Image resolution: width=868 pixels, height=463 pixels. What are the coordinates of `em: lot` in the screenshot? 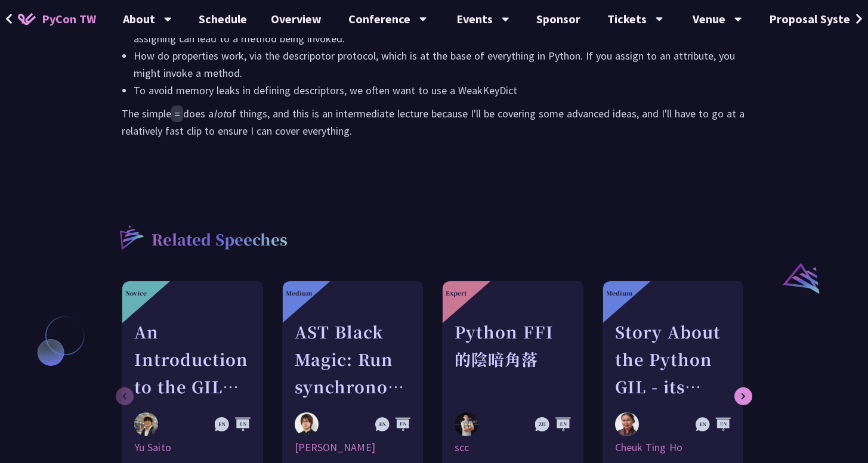 It's located at (219, 113).